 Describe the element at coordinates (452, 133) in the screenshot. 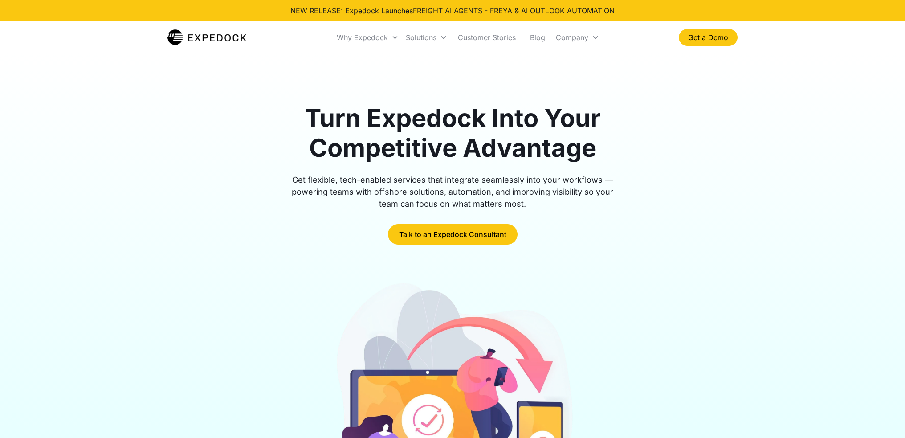

I see `h1: Turn Expedock Into Your Competitive Advantage` at that location.